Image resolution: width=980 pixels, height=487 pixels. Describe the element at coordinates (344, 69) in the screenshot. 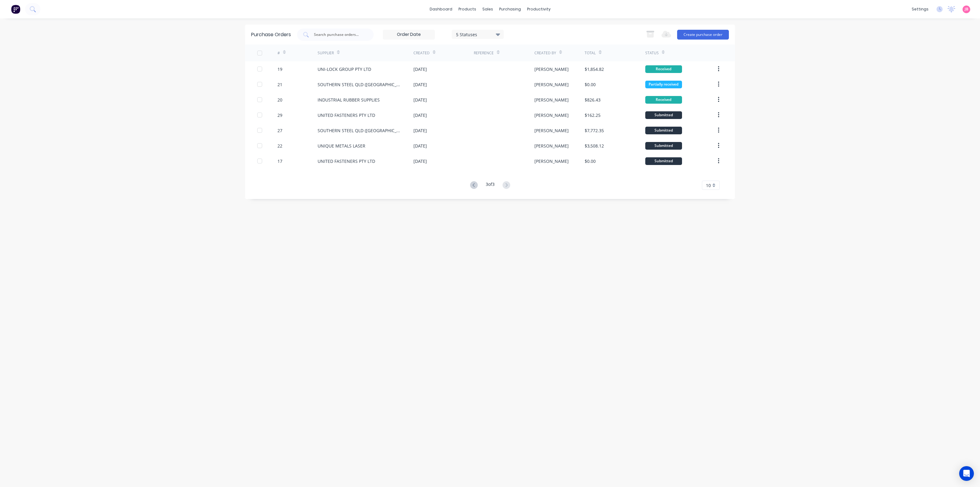

I see `div: UNI-LOCK GROUP PTY LTD` at that location.